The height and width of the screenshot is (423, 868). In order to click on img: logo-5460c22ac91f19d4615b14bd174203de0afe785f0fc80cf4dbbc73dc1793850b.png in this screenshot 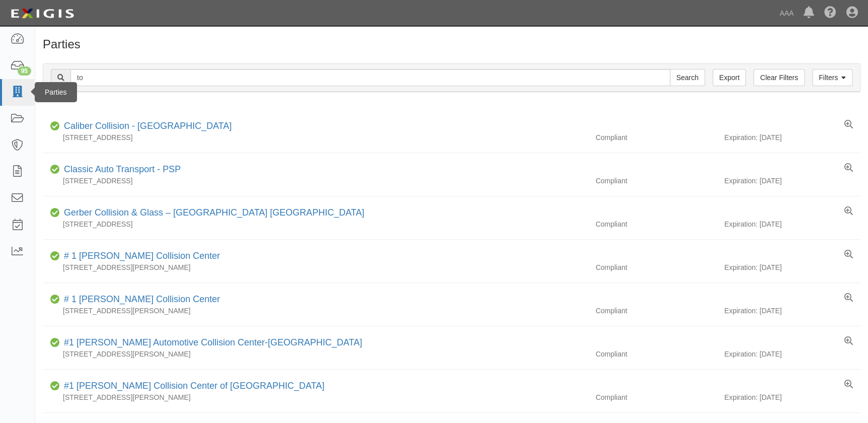, I will do `click(42, 14)`.